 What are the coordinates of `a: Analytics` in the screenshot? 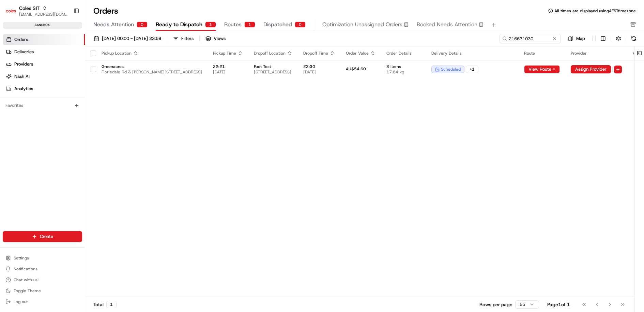 It's located at (44, 89).